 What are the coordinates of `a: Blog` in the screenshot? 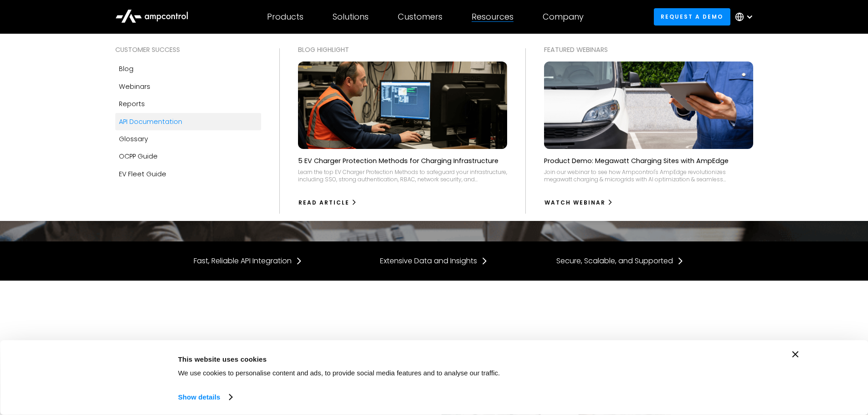 It's located at (188, 69).